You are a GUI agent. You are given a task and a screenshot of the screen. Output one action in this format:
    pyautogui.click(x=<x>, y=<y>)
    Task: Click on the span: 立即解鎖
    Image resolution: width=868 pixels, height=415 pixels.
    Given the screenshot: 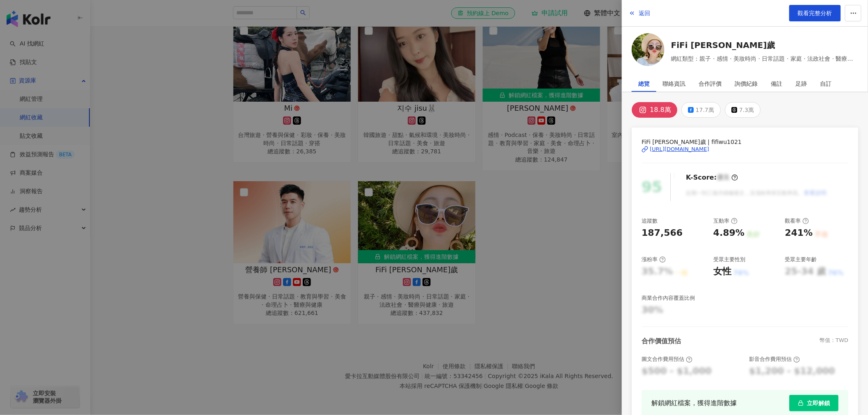 What is the action you would take?
    pyautogui.click(x=818, y=403)
    